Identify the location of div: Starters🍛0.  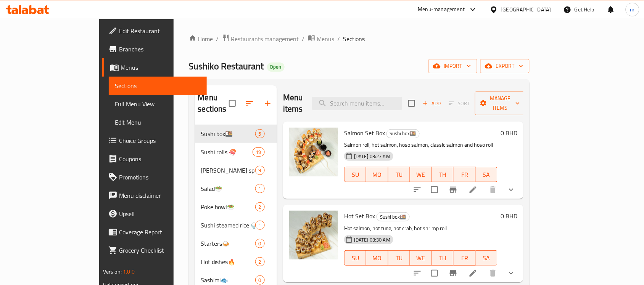
(236, 243).